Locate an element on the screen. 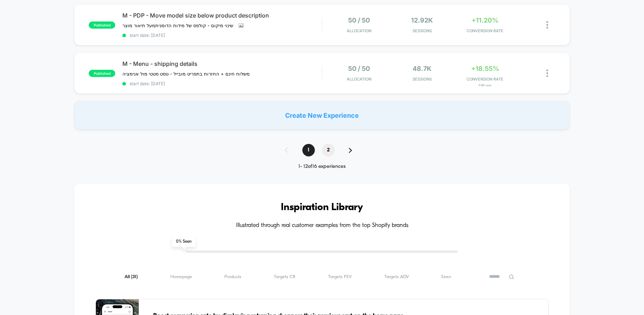 The image size is (644, 315). span: Homepage is located at coordinates (181, 277).